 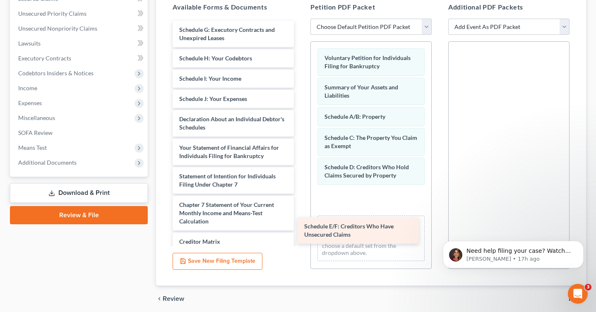 I want to click on p: Message from Katie, sent 17h ago, so click(x=89, y=36).